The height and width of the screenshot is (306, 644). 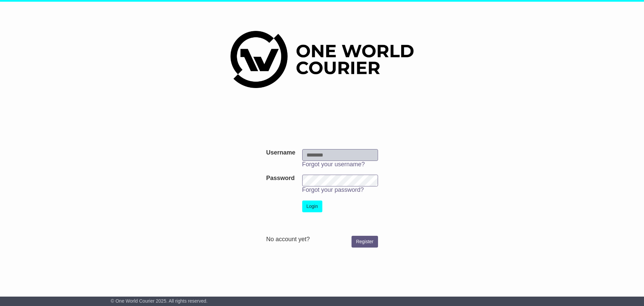 I want to click on a: Forgot your password?, so click(x=333, y=189).